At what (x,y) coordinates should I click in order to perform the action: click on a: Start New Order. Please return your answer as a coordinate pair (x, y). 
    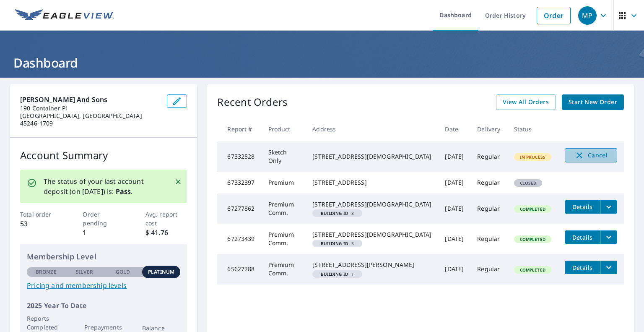
    Looking at the image, I should click on (593, 102).